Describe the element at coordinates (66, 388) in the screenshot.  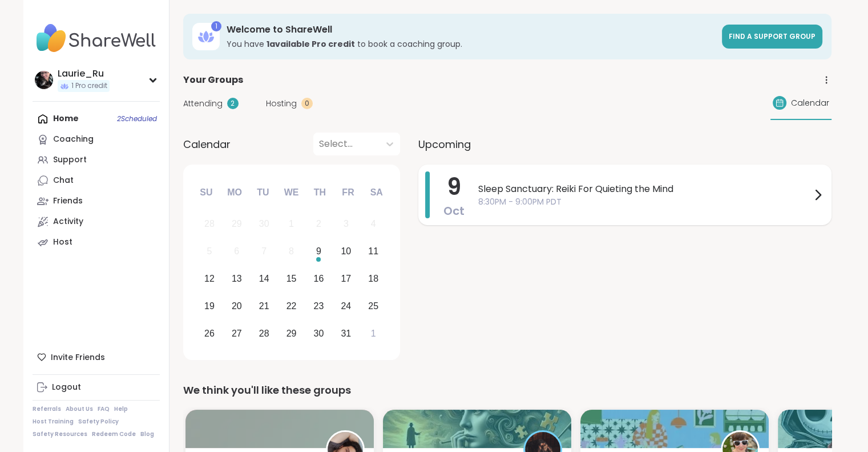
I see `div: Logout` at that location.